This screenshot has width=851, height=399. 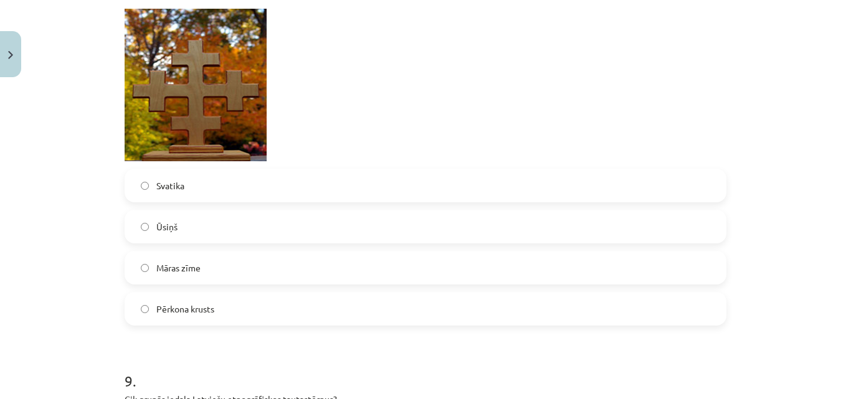 I want to click on span: Pērkona krusts, so click(x=185, y=309).